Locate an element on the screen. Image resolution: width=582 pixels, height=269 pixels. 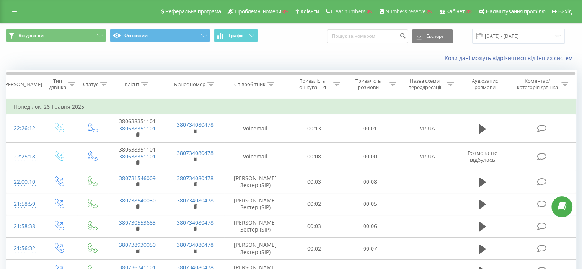
div: 22:25:18 is located at coordinates (24, 156).